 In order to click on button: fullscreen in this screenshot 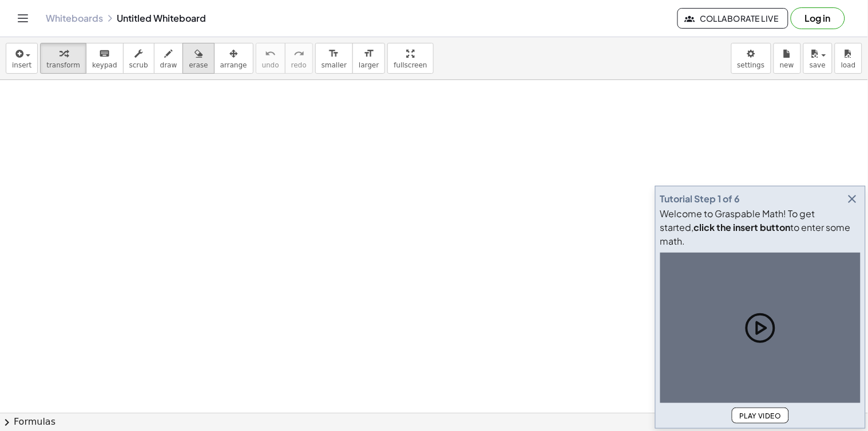, I will do `click(410, 59)`.